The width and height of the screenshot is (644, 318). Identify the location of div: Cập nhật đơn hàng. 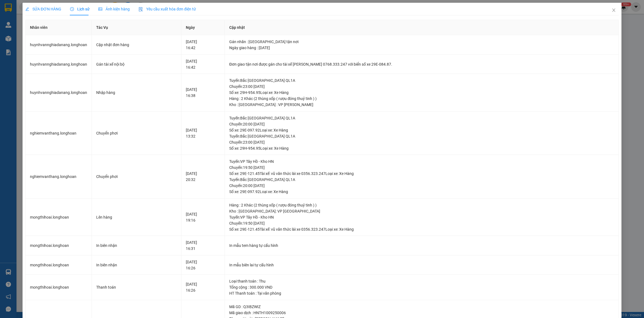
(136, 45).